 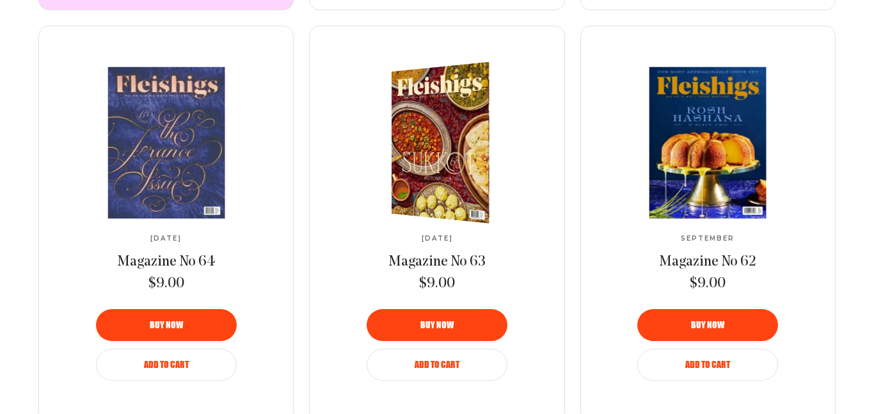 What do you see at coordinates (166, 143) in the screenshot?
I see `a: Magazine No 64Magazine No 64` at bounding box center [166, 143].